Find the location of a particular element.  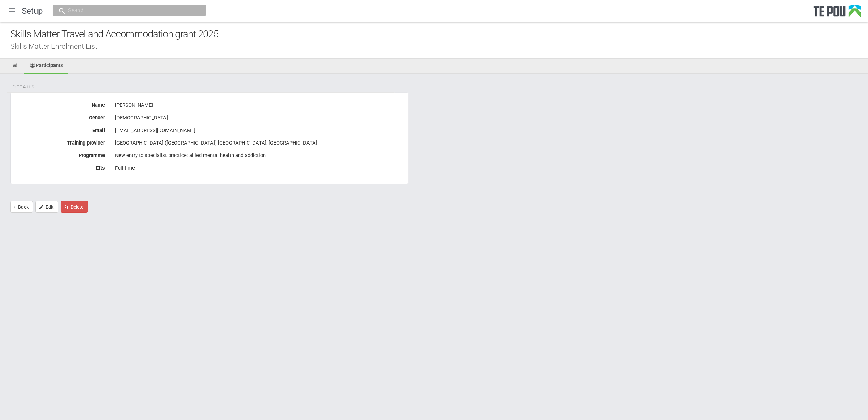

a: Participants is located at coordinates (46, 66).